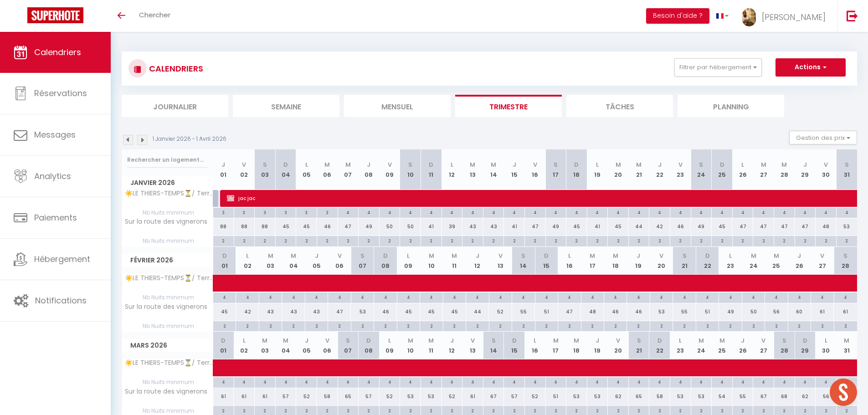 The image size is (868, 415). Describe the element at coordinates (546, 261) in the screenshot. I see `th: 15` at that location.